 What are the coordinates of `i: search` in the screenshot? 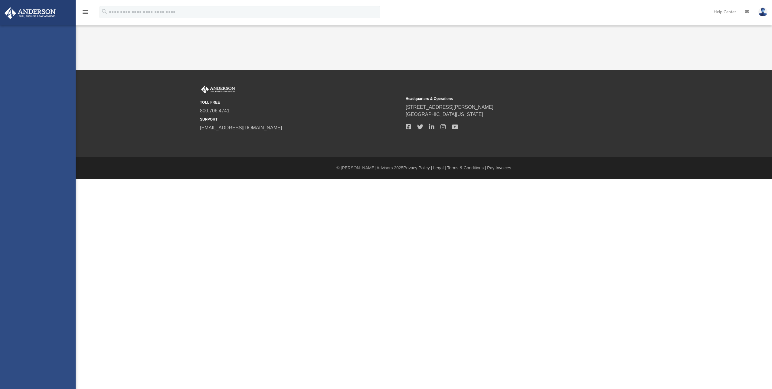 It's located at (104, 12).